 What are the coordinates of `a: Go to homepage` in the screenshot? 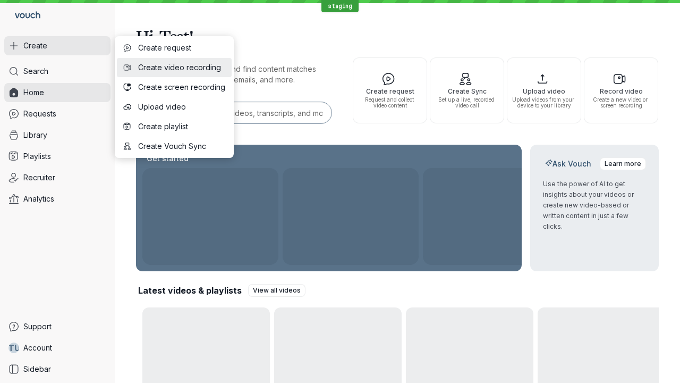 It's located at (24, 16).